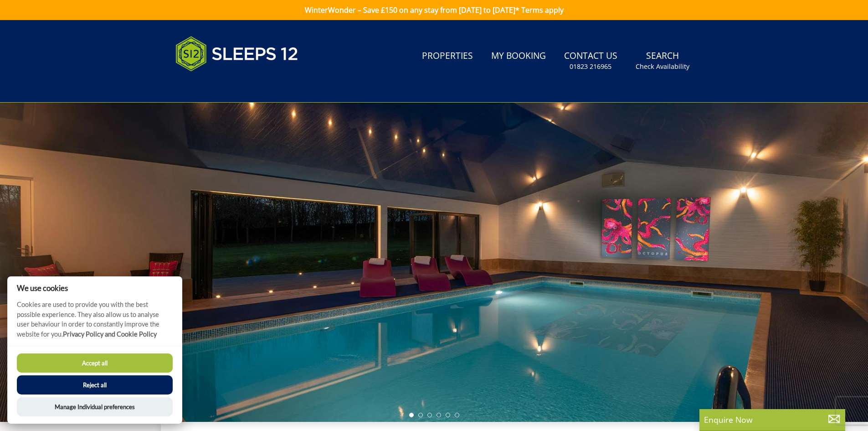  What do you see at coordinates (95, 363) in the screenshot?
I see `button: Accept all` at bounding box center [95, 363].